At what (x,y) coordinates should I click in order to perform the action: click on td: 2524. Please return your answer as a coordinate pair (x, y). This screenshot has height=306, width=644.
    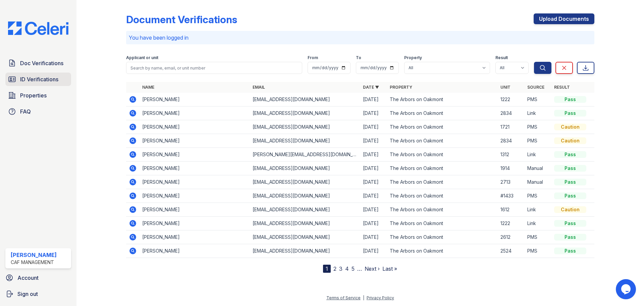
    Looking at the image, I should click on (511, 251).